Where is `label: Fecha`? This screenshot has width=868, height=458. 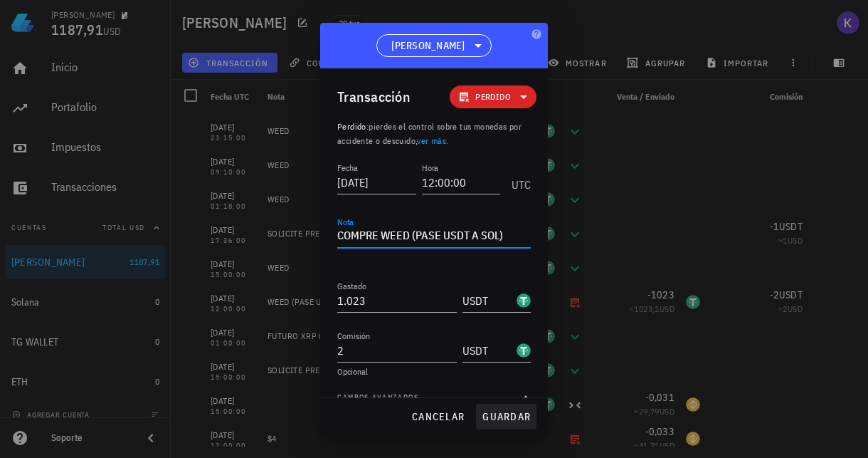
label: Fecha is located at coordinates (347, 167).